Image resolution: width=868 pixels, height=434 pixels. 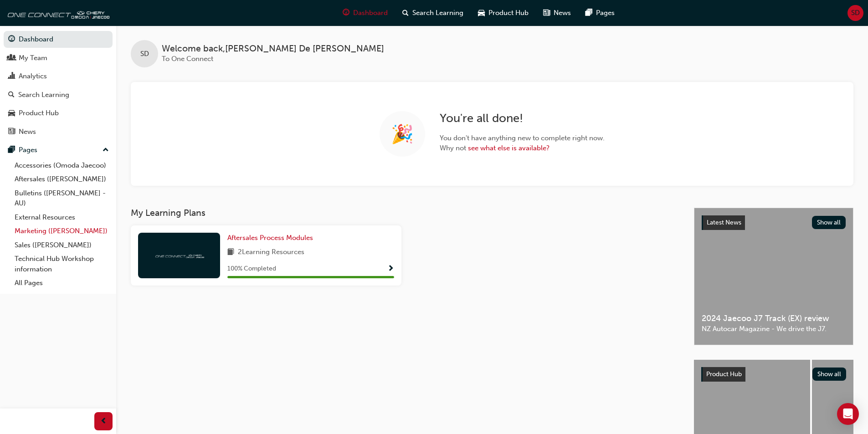 What do you see at coordinates (503, 13) in the screenshot?
I see `a: car-iconProduct Hub` at bounding box center [503, 13].